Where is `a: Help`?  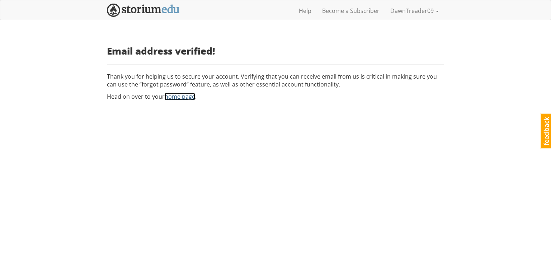
a: Help is located at coordinates (305, 11).